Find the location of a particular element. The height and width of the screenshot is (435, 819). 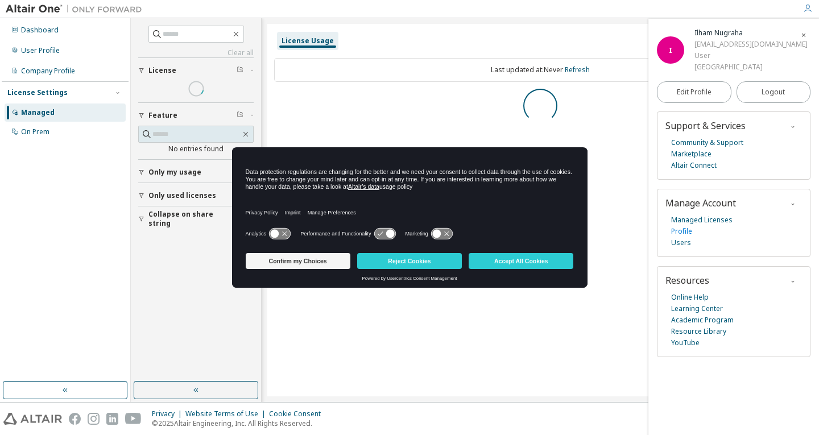

span: Only my usage is located at coordinates (175, 172).